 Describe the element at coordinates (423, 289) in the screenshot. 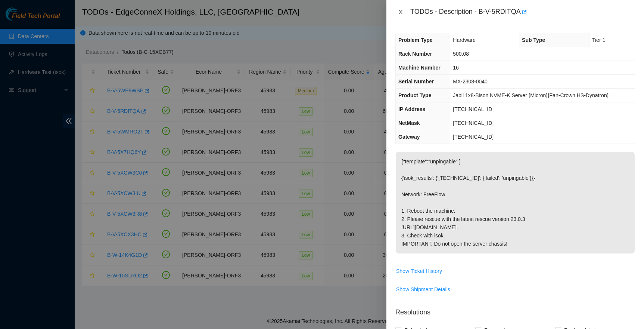

I see `button: Show Shipment Details` at that location.